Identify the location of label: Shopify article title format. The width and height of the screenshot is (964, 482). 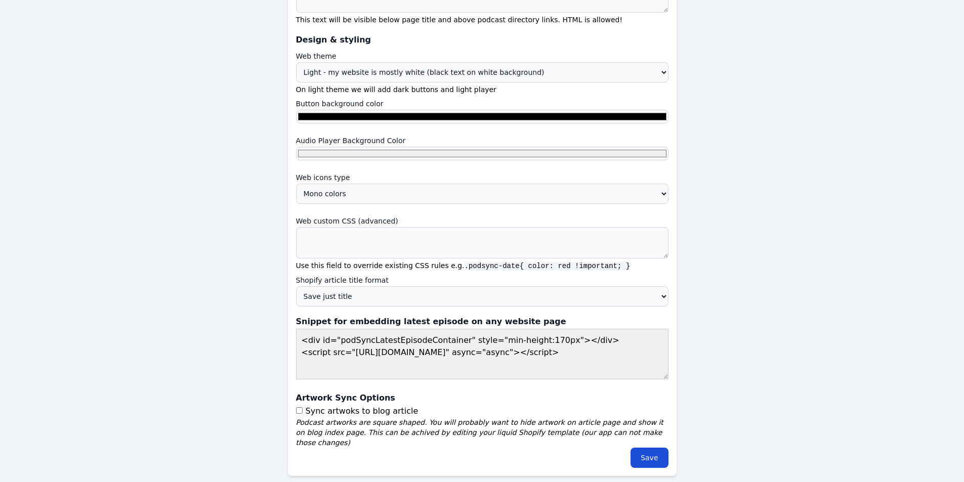
(482, 279).